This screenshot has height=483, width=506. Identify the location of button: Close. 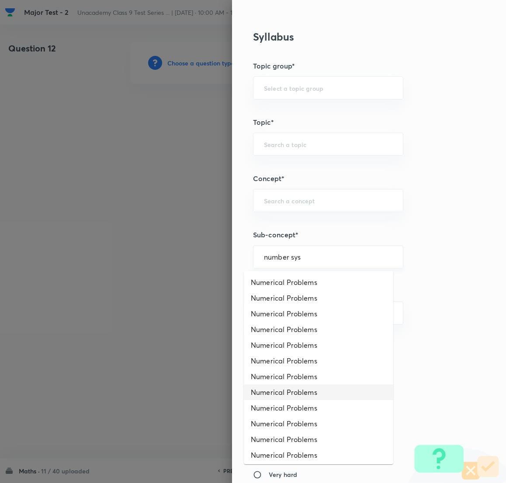
(399, 257).